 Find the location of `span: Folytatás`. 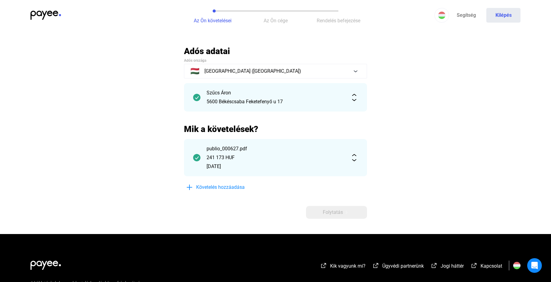

span: Folytatás is located at coordinates (333, 212).